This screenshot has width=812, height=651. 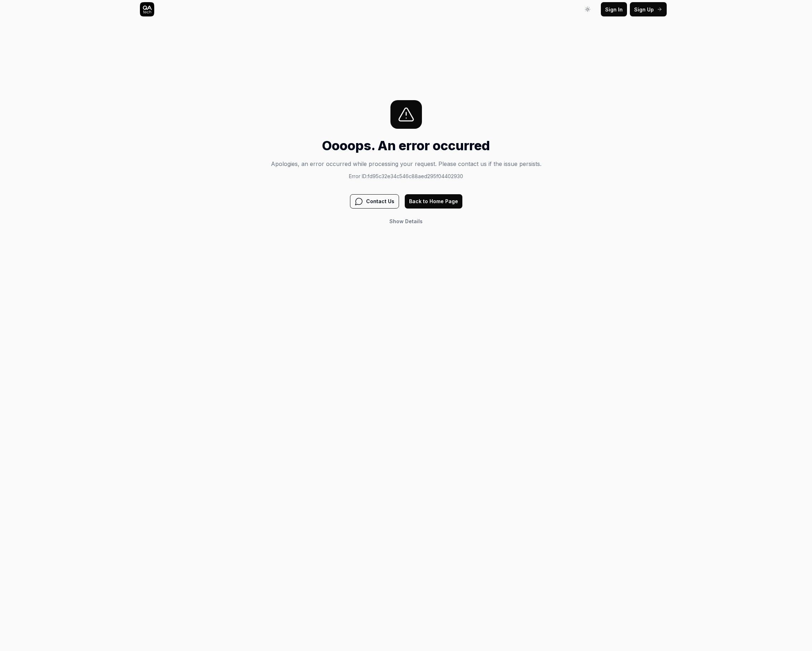 What do you see at coordinates (374, 201) in the screenshot?
I see `button: Contact Us` at bounding box center [374, 201].